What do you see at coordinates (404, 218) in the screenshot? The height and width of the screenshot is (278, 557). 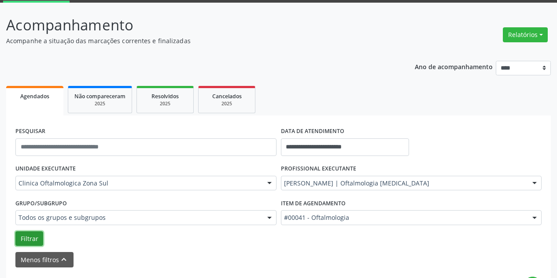 I see `span: #00041 - Oftalmologia` at bounding box center [404, 218].